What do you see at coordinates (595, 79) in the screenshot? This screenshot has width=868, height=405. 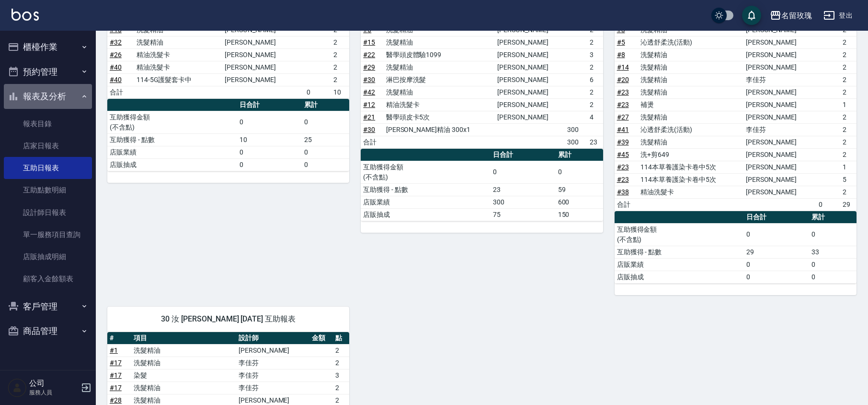 I see `td: 6` at bounding box center [595, 79].